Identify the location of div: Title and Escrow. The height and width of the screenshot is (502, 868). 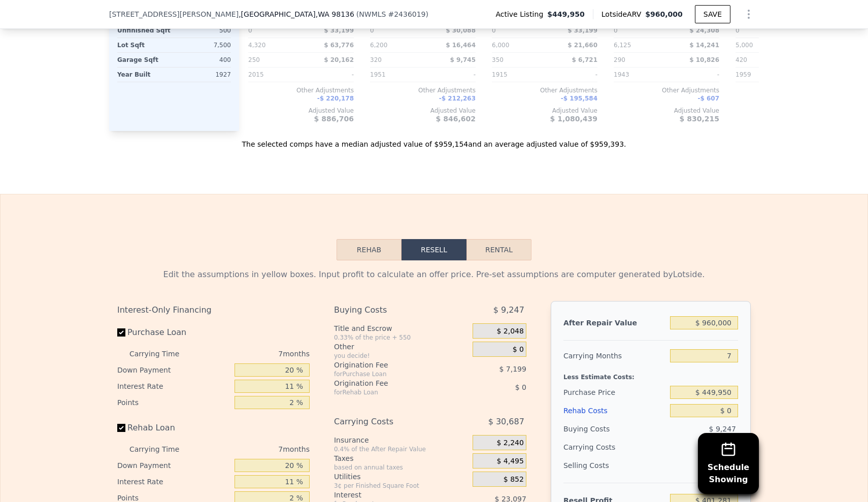
(401, 328).